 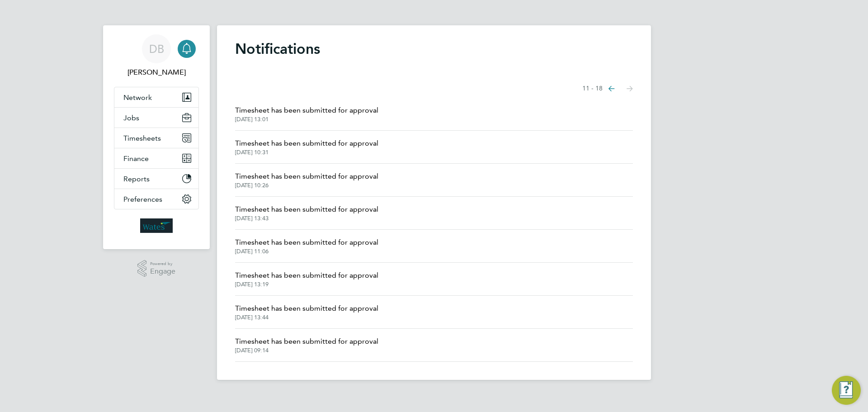 I want to click on a: Powered byEngage, so click(x=156, y=269).